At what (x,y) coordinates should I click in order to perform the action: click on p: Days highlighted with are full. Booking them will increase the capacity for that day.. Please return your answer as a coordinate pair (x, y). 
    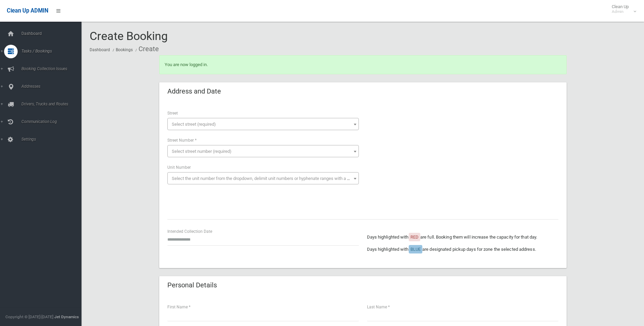
    Looking at the image, I should click on (463, 238).